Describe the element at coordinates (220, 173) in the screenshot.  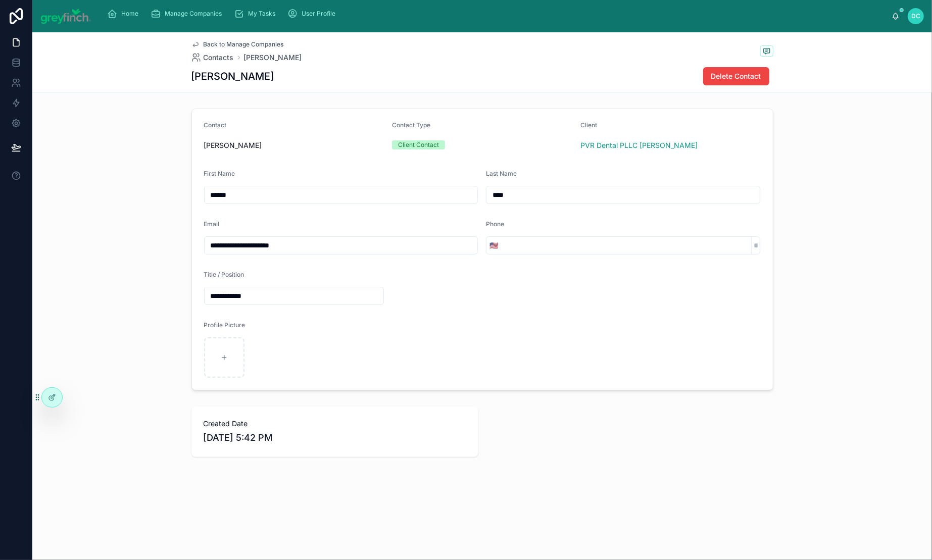
I see `span: First Name` at that location.